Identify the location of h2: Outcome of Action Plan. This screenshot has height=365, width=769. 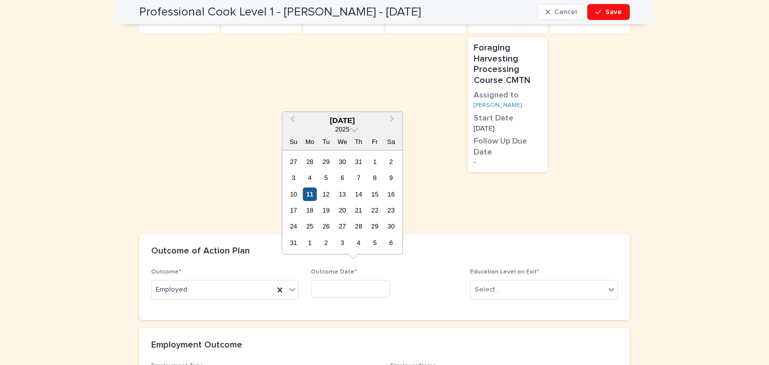
(200, 252).